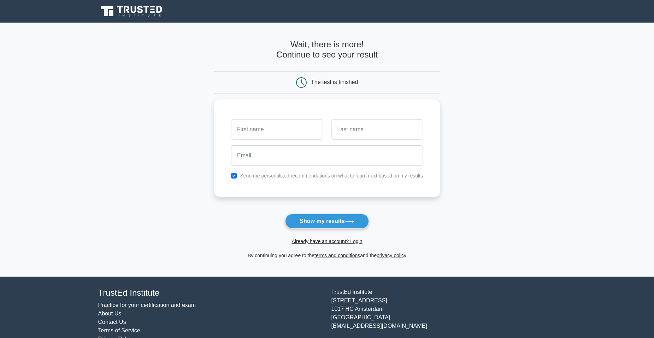  Describe the element at coordinates (327, 256) in the screenshot. I see `div: By continuing you agree to the and the` at that location.